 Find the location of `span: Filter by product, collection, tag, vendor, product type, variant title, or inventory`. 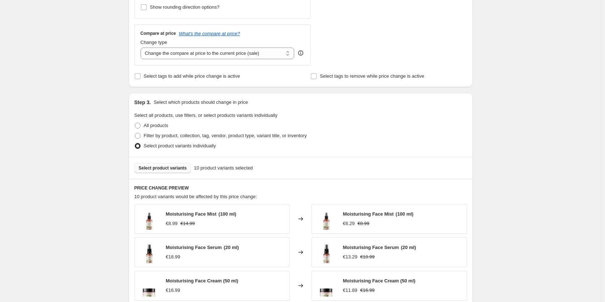

span: Filter by product, collection, tag, vendor, product type, variant title, or inventory is located at coordinates (225, 135).